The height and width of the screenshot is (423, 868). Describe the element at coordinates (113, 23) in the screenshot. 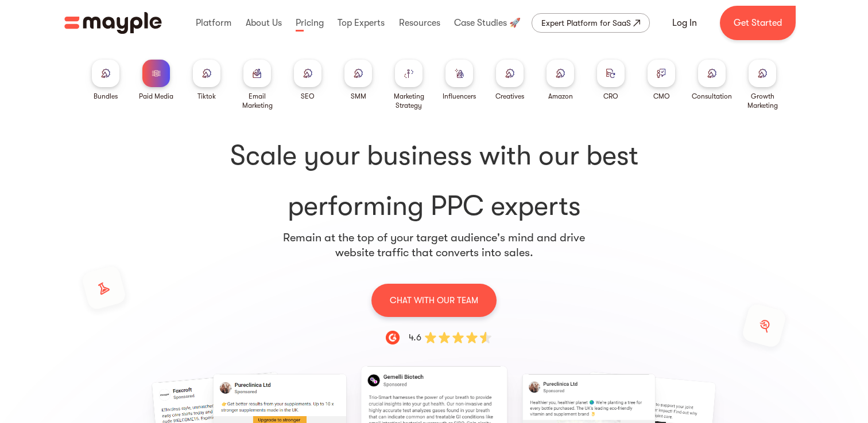

I see `a: home` at that location.